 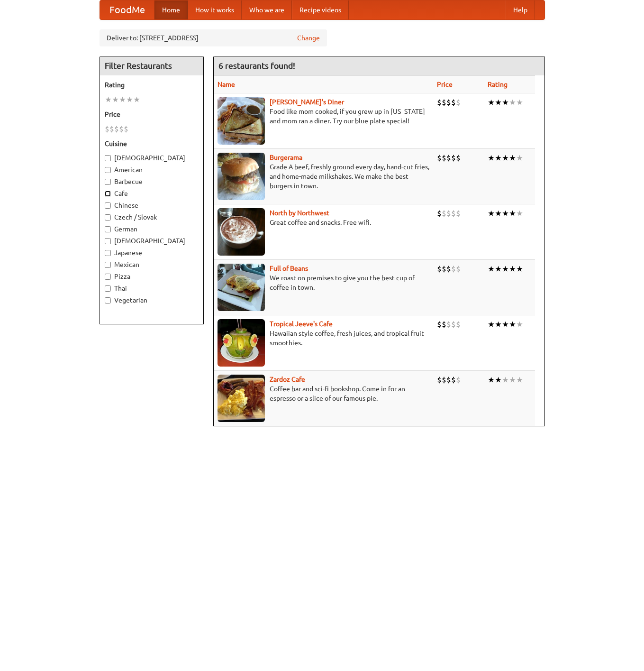 What do you see at coordinates (288, 379) in the screenshot?
I see `b: Zardoz Cafe` at bounding box center [288, 379].